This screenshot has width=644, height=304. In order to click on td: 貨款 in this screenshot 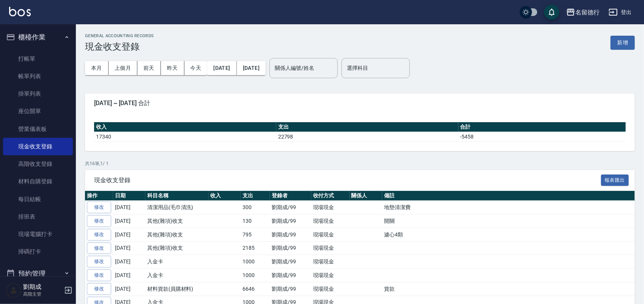, I will do `click(508, 289)`.